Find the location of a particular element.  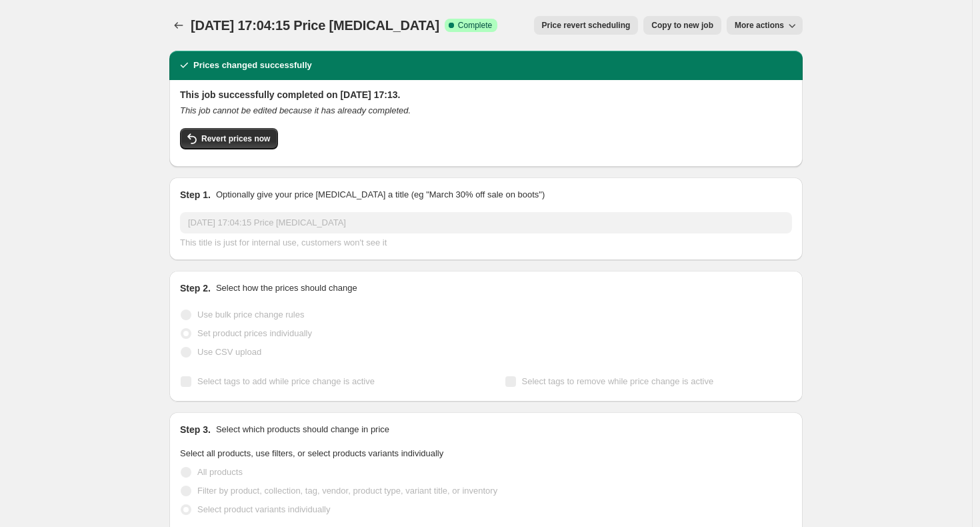

span: Select all products, use filters, or select products variants individually is located at coordinates (312, 452).